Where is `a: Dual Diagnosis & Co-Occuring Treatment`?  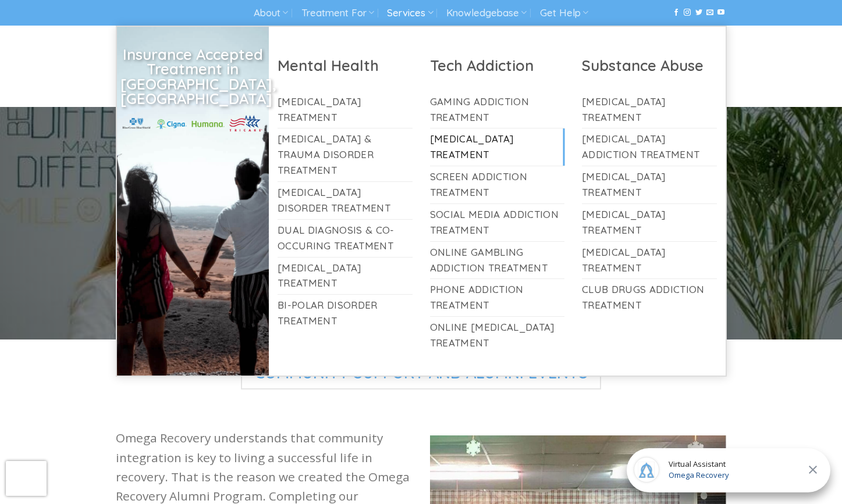 a: Dual Diagnosis & Co-Occuring Treatment is located at coordinates (345, 238).